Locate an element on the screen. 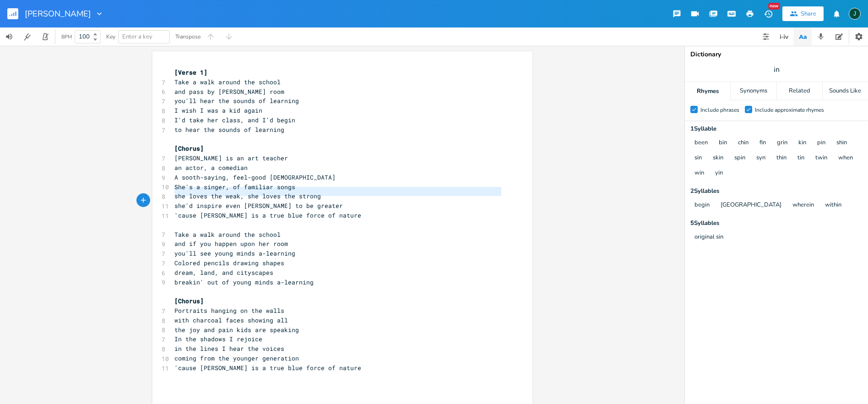 The image size is (868, 404). span: the joy and pain kids are speaking is located at coordinates (237, 329).